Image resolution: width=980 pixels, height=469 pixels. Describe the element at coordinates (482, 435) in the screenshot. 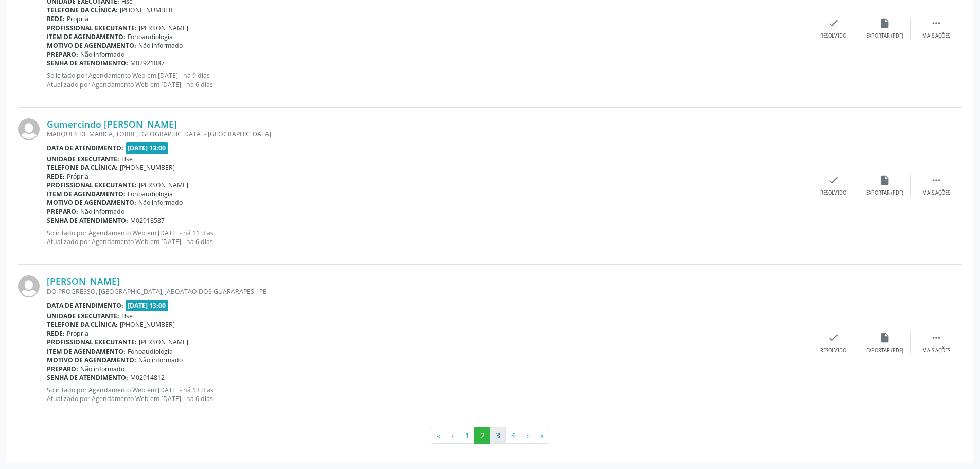

I see `button: Go to page 2` at that location.